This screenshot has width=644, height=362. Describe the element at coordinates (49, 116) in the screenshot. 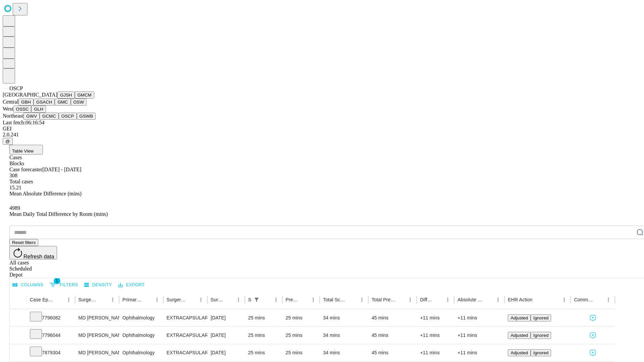

I see `button: GCMC` at that location.